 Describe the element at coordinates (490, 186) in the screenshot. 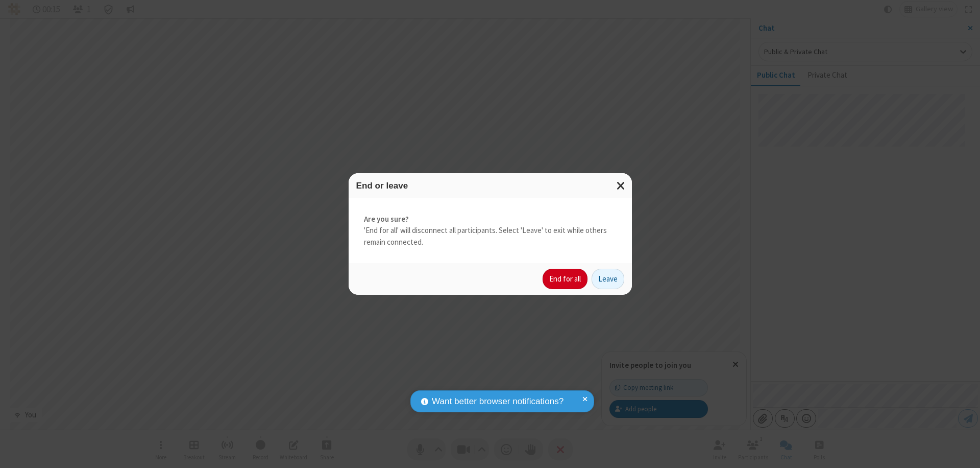

I see `h3: End or leave` at that location.